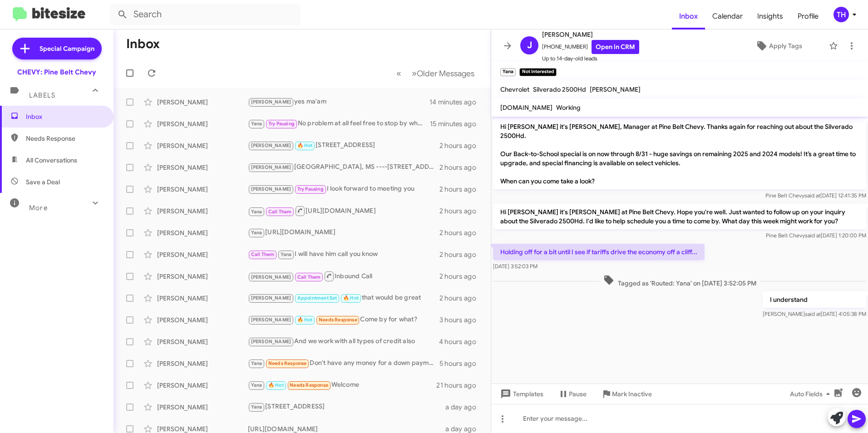 Image resolution: width=868 pixels, height=433 pixels. Describe the element at coordinates (809, 16) in the screenshot. I see `a: Profile` at that location.